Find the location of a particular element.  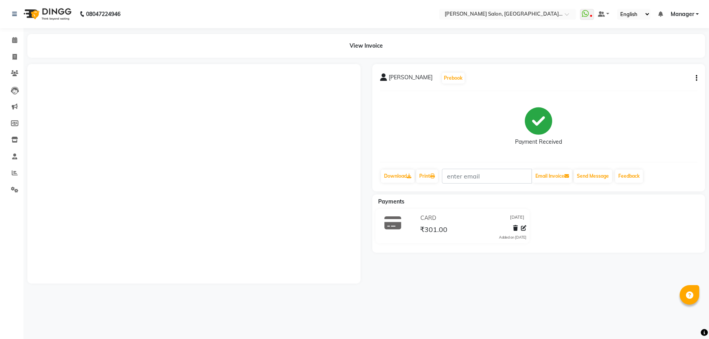

button: Send Message is located at coordinates (592, 176).